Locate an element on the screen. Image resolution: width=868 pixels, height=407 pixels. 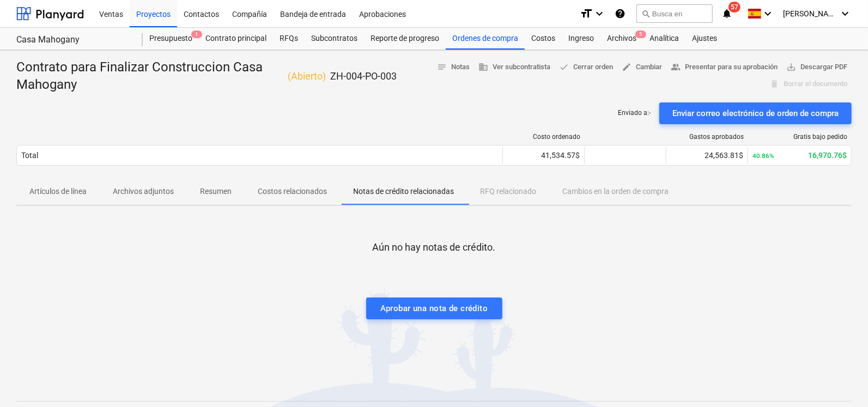
span: 1 is located at coordinates (196, 34).